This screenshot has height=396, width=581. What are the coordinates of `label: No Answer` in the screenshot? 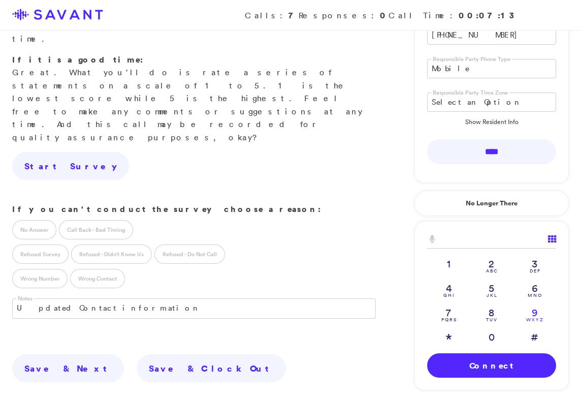 It's located at (34, 230).